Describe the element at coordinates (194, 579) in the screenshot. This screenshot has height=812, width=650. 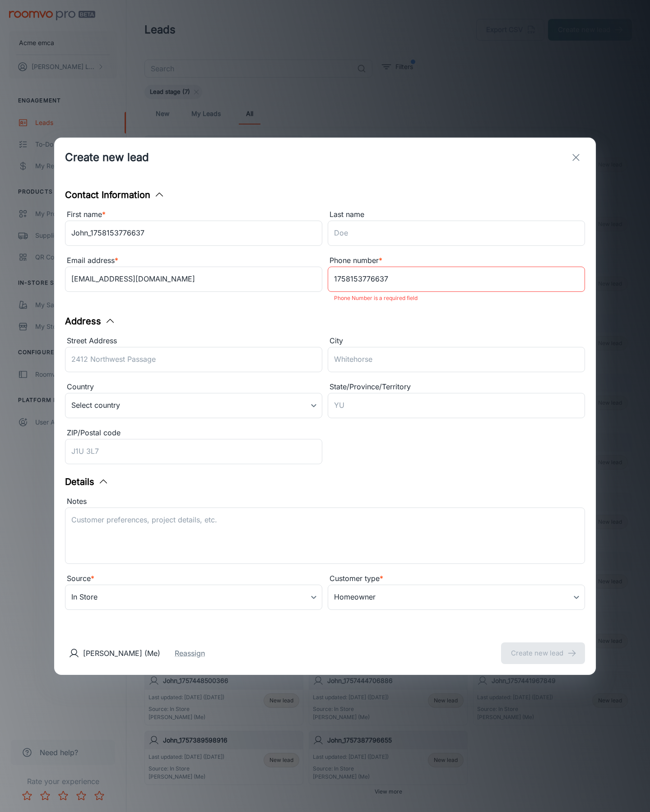
I see `div: Source` at that location.